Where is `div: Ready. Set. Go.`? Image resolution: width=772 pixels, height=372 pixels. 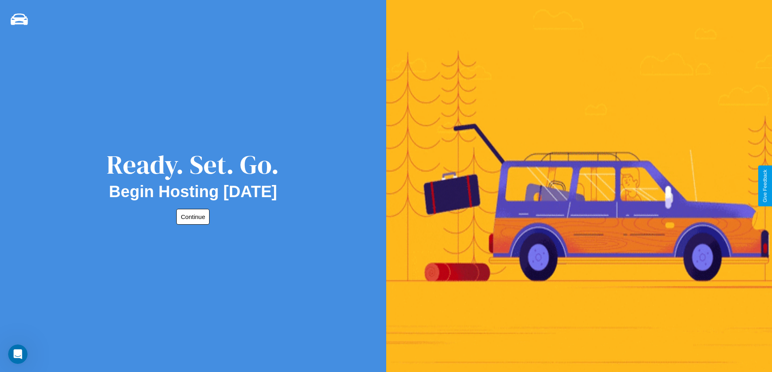
div: Ready. Set. Go. is located at coordinates (193, 165).